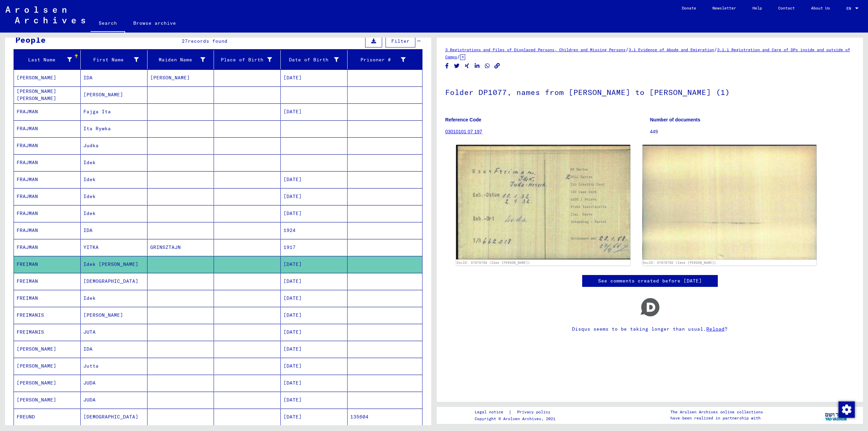 The height and width of the screenshot is (431, 868). Describe the element at coordinates (114, 332) in the screenshot. I see `mat-cell: JUTA` at that location.